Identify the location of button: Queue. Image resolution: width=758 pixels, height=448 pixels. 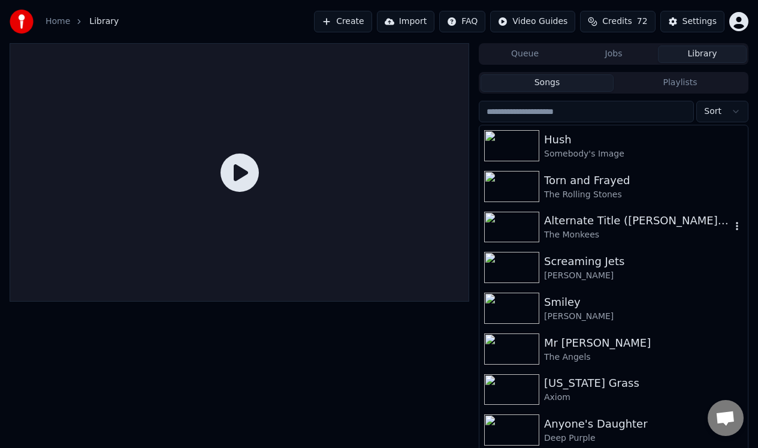
(525, 54).